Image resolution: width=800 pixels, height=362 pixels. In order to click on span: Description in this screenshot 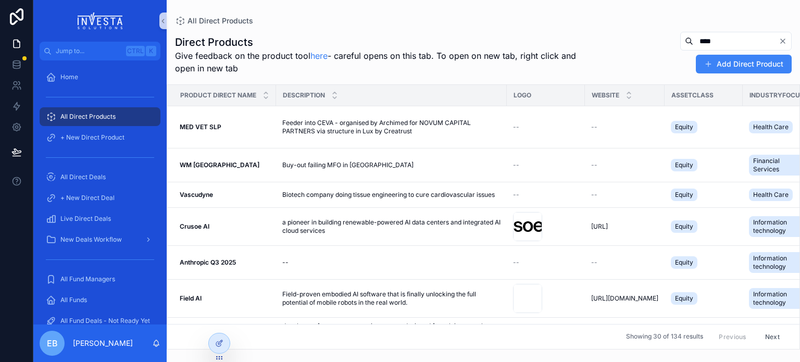, I will do `click(304, 95)`.